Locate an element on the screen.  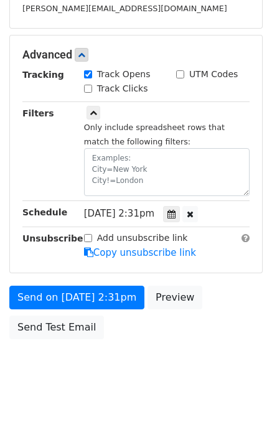
h5: Advanced is located at coordinates (136, 55).